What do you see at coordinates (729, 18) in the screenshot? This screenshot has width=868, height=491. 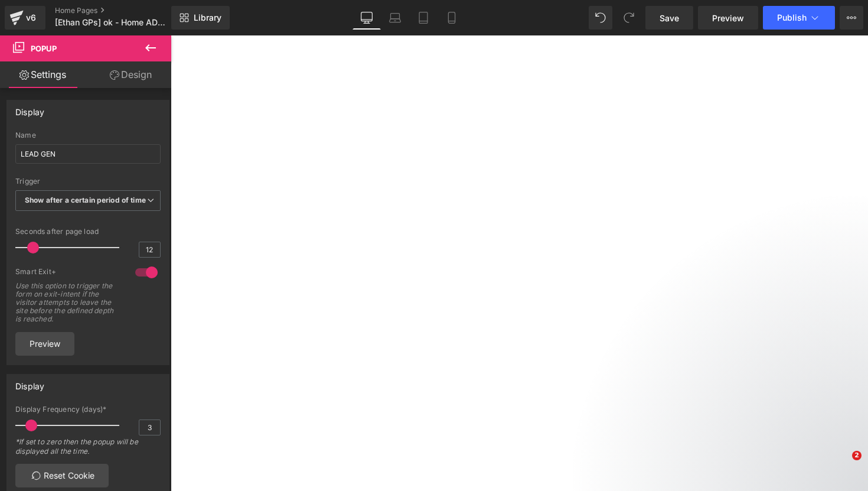 I see `span: Preview` at bounding box center [729, 18].